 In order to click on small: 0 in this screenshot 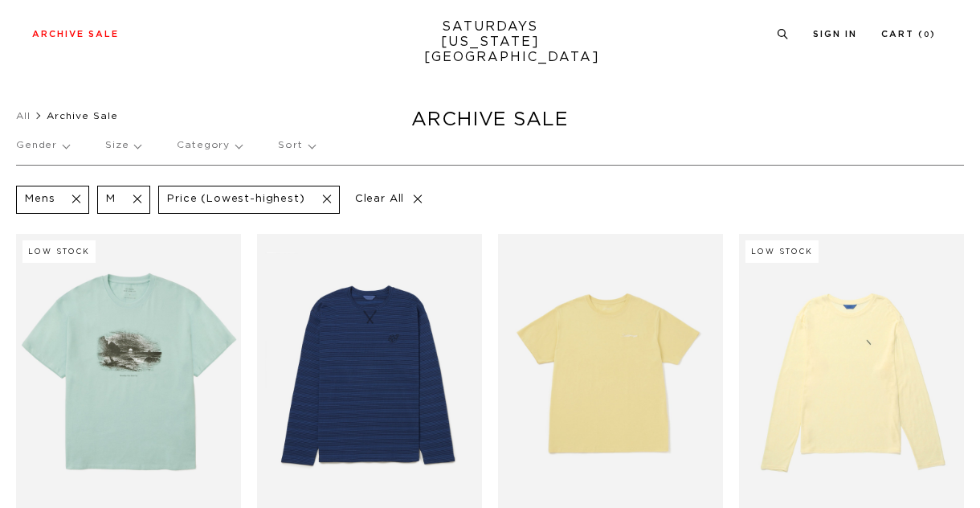, I will do `click(927, 35)`.